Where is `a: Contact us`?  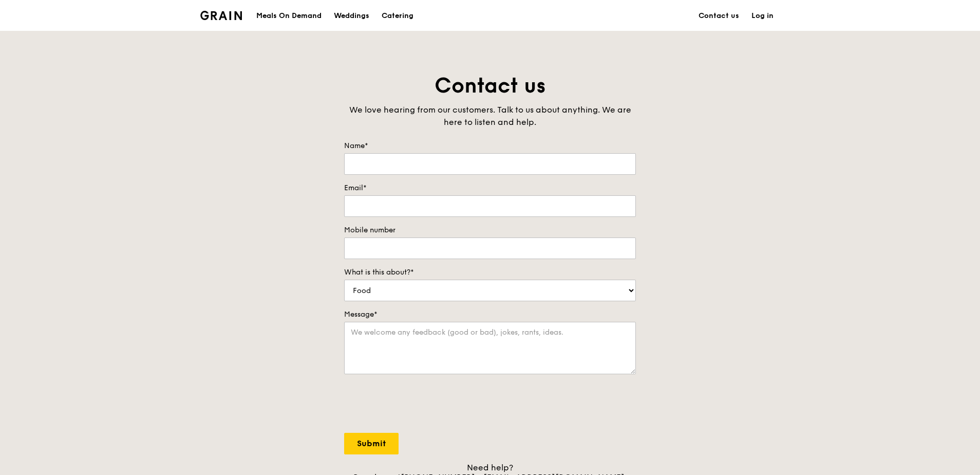
a: Contact us is located at coordinates (718, 16).